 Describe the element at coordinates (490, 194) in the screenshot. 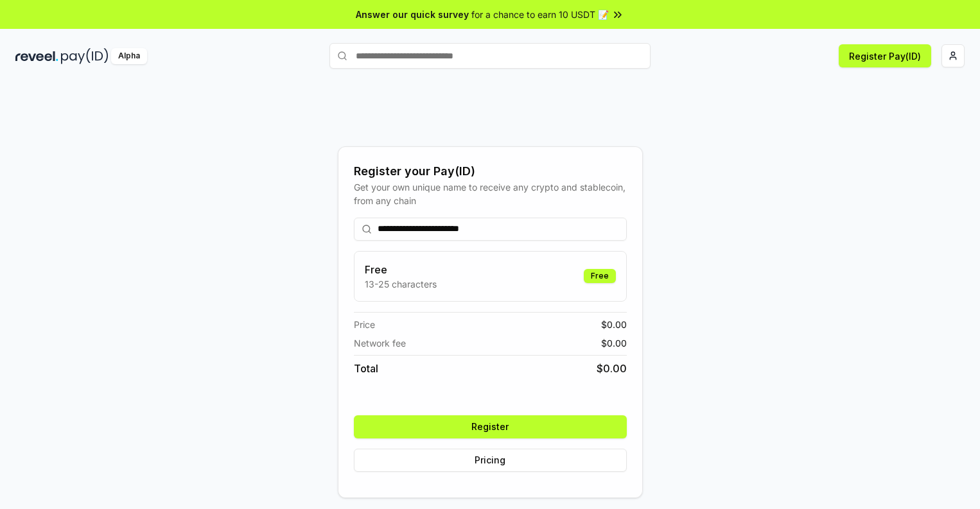

I see `div: Get your own unique name to receive any crypto and stablecoin, from any chain` at that location.